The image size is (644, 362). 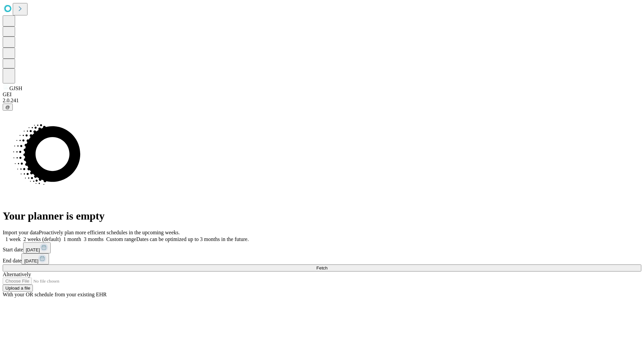 What do you see at coordinates (54, 294) in the screenshot?
I see `span: With your OR schedule from your existing EHR` at bounding box center [54, 294].